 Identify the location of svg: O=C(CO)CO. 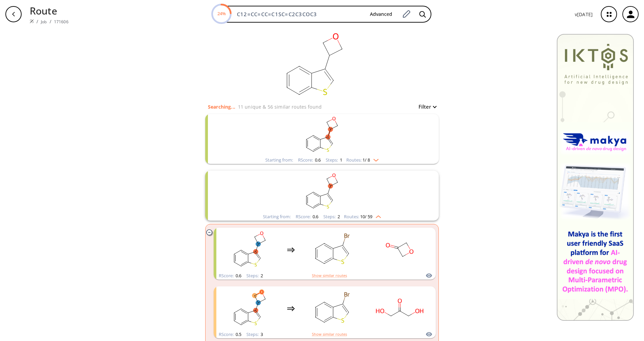
(399, 308).